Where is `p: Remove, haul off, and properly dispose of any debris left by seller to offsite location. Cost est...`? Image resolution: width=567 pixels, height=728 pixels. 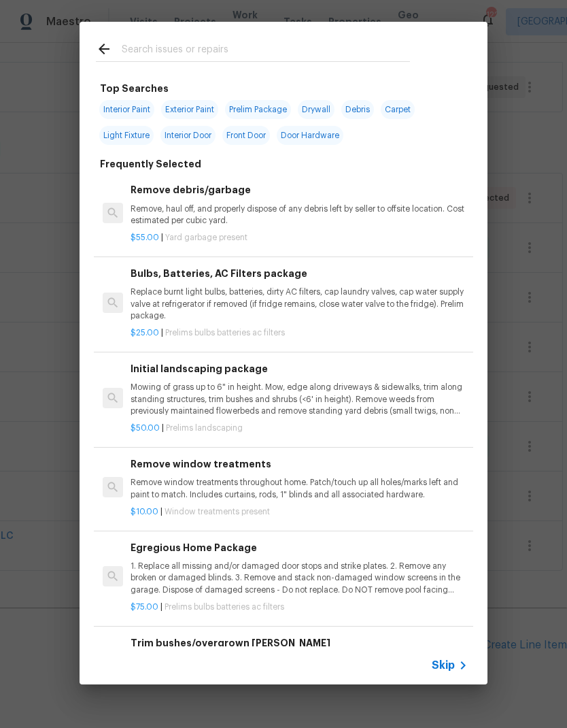
p: Remove, haul off, and properly dispose of any debris left by seller to offsite location. Cost est... is located at coordinates (300, 215).